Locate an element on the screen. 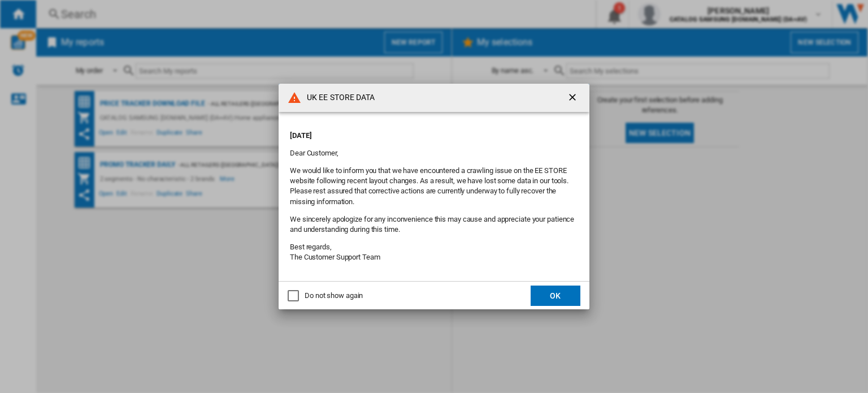 This screenshot has height=393, width=868. p: We sincerely apologize for any inconvenience this may cause and appreciate your patience and unde... is located at coordinates (434, 224).